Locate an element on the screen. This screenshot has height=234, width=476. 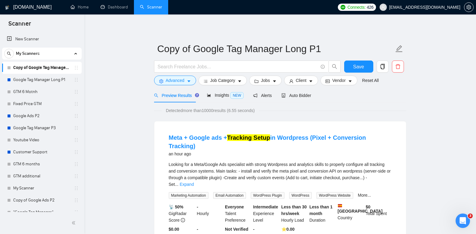
span: copy is located at coordinates (383, 66).